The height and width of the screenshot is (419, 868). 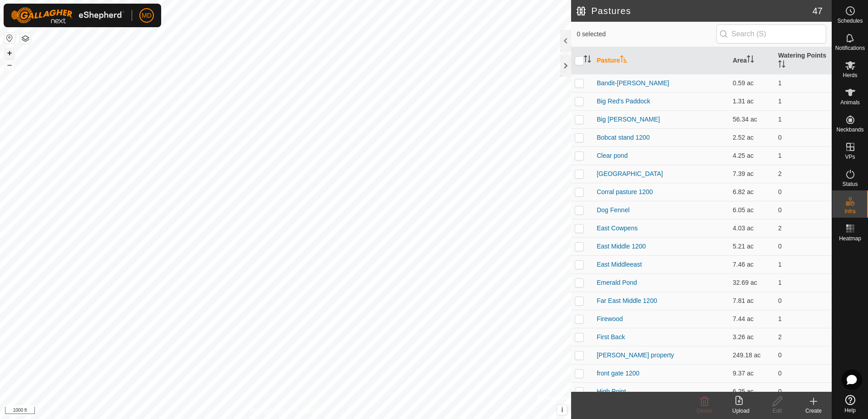 I want to click on td: 9.37 ac, so click(x=752, y=373).